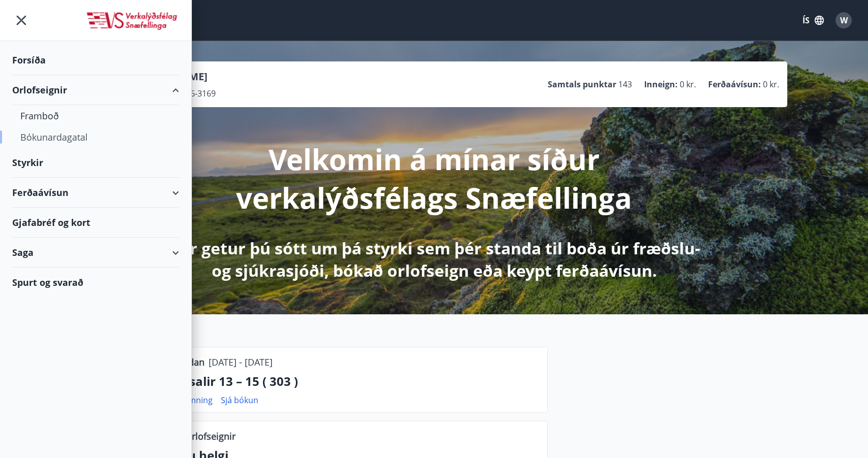  What do you see at coordinates (434, 178) in the screenshot?
I see `p: Velkomin á mínar síður verkalýðsfélags Snæfellinga` at bounding box center [434, 178].